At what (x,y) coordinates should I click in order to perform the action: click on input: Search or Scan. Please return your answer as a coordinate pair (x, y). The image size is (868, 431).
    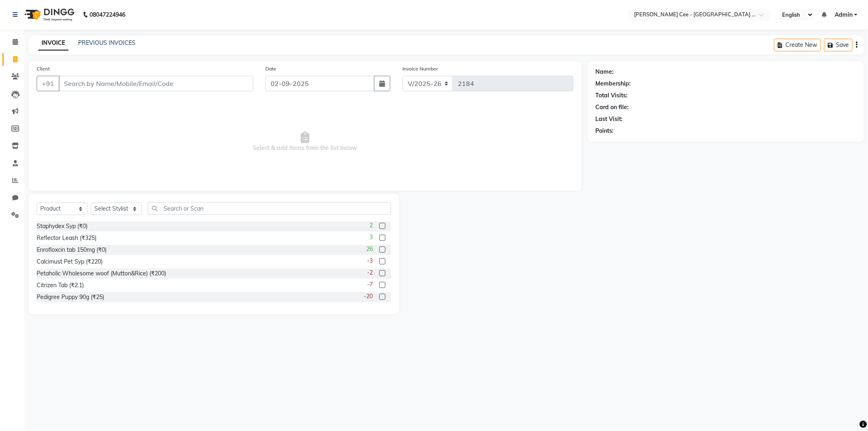
    Looking at the image, I should click on (269, 208).